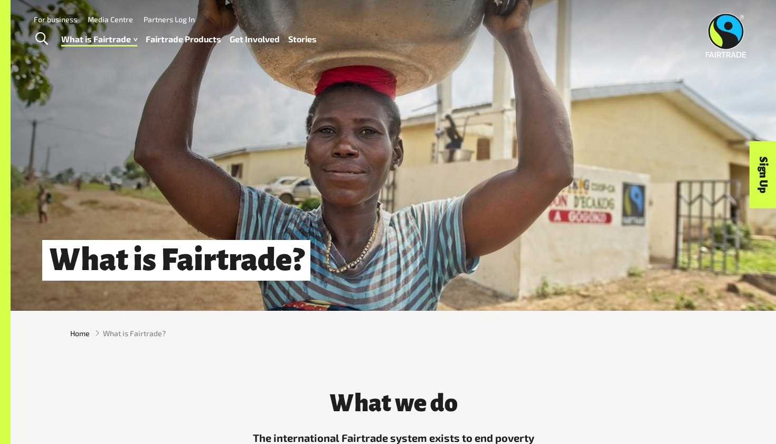  Describe the element at coordinates (255, 39) in the screenshot. I see `a: Get Involved` at that location.